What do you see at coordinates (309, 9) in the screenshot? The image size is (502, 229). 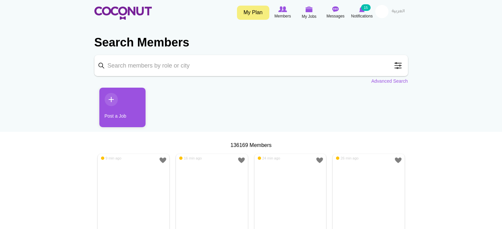 I see `img: My Jobs` at bounding box center [309, 9].